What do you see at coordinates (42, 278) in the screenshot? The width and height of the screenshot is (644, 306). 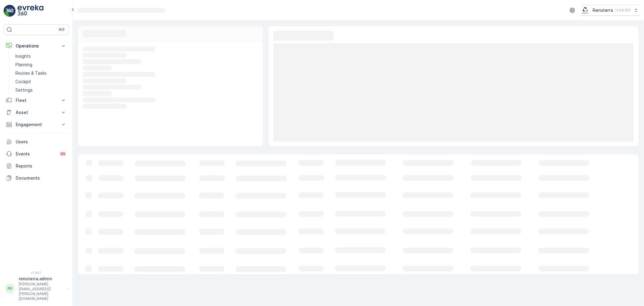 I see `p: renuterra.admin` at bounding box center [42, 278].